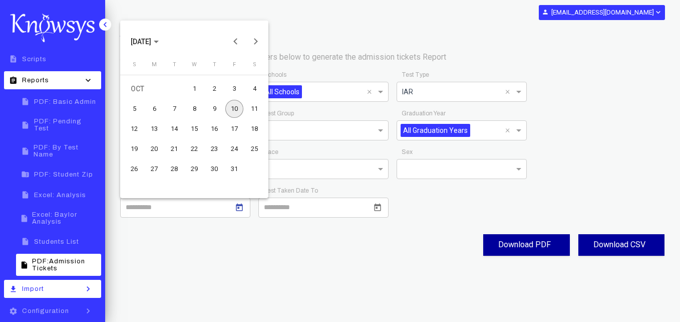  I want to click on div: 8, so click(194, 109).